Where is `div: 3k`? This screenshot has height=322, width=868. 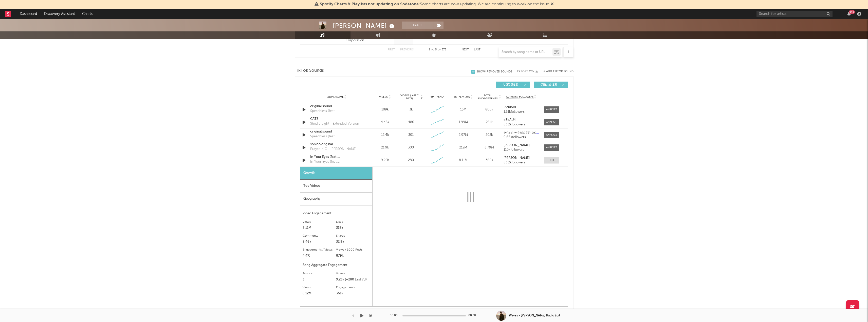
div: 3k is located at coordinates (411, 110).